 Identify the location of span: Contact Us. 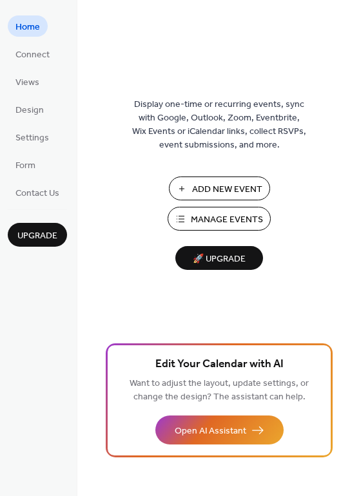
(37, 193).